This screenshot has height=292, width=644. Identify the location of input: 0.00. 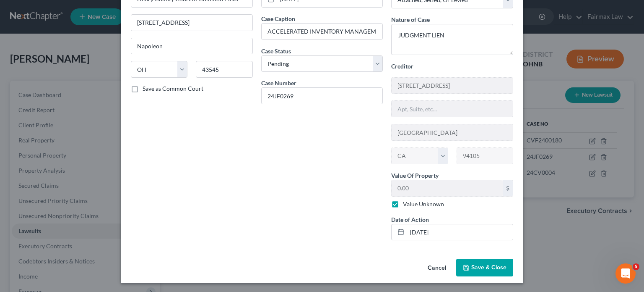
(447, 189).